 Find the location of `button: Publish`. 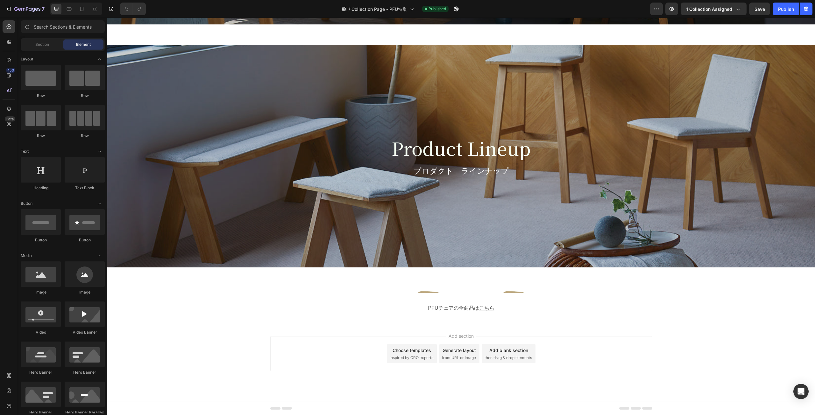

button: Publish is located at coordinates (786, 9).